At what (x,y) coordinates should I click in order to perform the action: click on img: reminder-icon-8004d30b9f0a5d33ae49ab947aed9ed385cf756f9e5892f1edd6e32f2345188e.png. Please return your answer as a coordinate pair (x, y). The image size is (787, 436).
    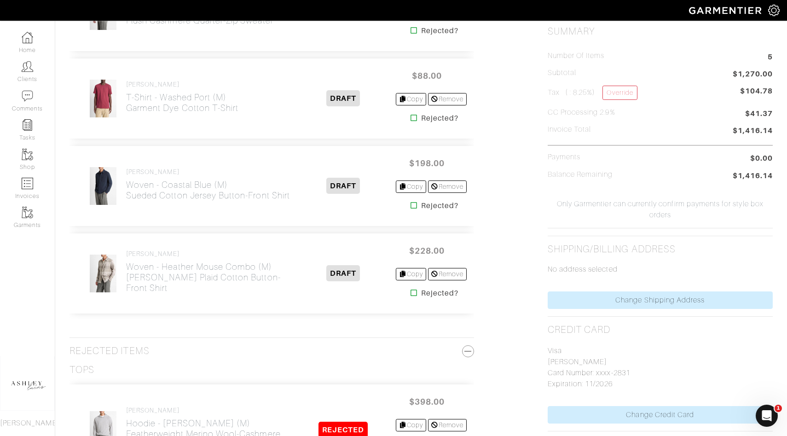
    Looking at the image, I should click on (27, 125).